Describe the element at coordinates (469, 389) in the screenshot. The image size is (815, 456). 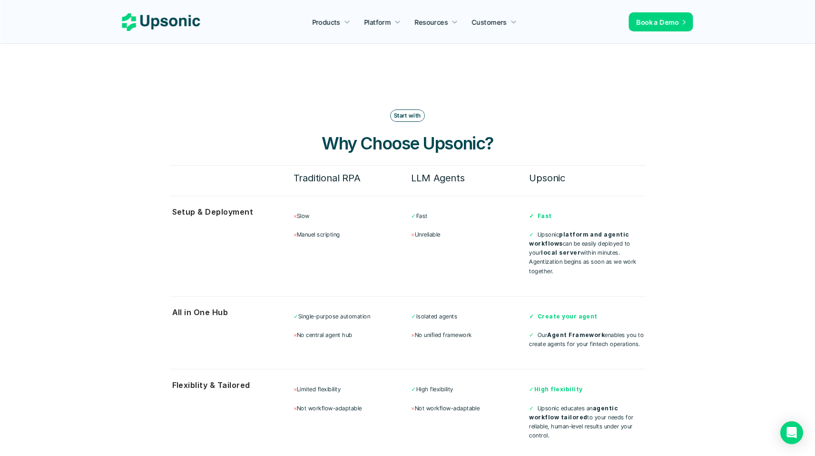
I see `p: High flexibility` at that location.